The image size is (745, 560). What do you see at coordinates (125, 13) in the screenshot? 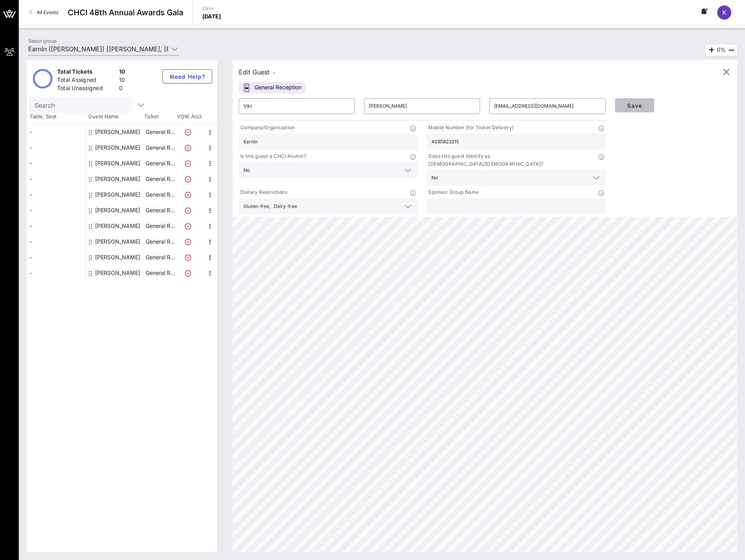
I see `span: CHCI 48th Annual Awards Gala` at bounding box center [125, 13].